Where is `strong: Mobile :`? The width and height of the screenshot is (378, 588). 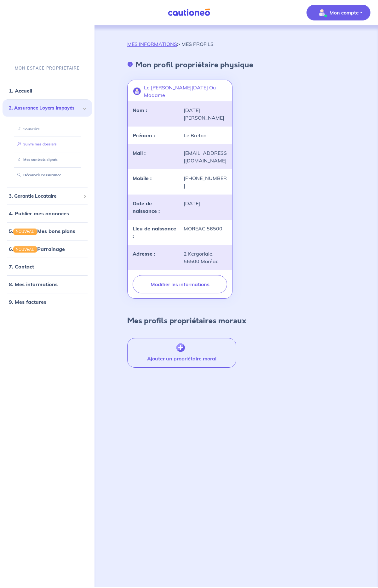 strong: Mobile : is located at coordinates (142, 178).